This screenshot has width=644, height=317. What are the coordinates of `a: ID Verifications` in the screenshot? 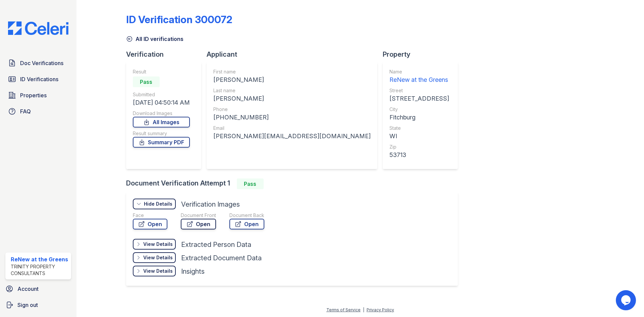 It's located at (38, 79).